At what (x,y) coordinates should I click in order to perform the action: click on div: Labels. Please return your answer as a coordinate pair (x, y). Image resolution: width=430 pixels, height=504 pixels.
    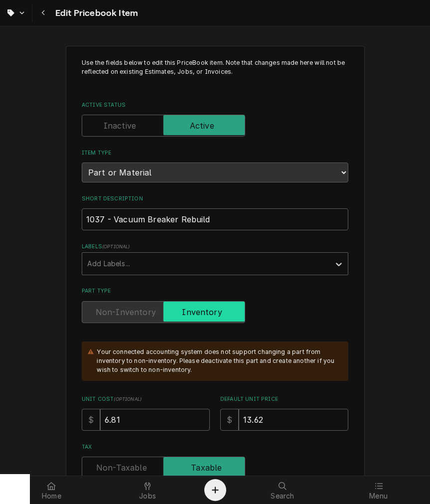
    Looking at the image, I should click on (215, 259).